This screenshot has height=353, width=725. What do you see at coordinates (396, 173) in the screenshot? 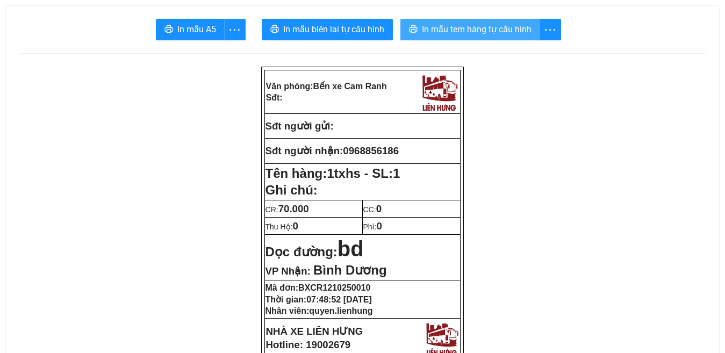
I see `span: 1` at bounding box center [396, 173].